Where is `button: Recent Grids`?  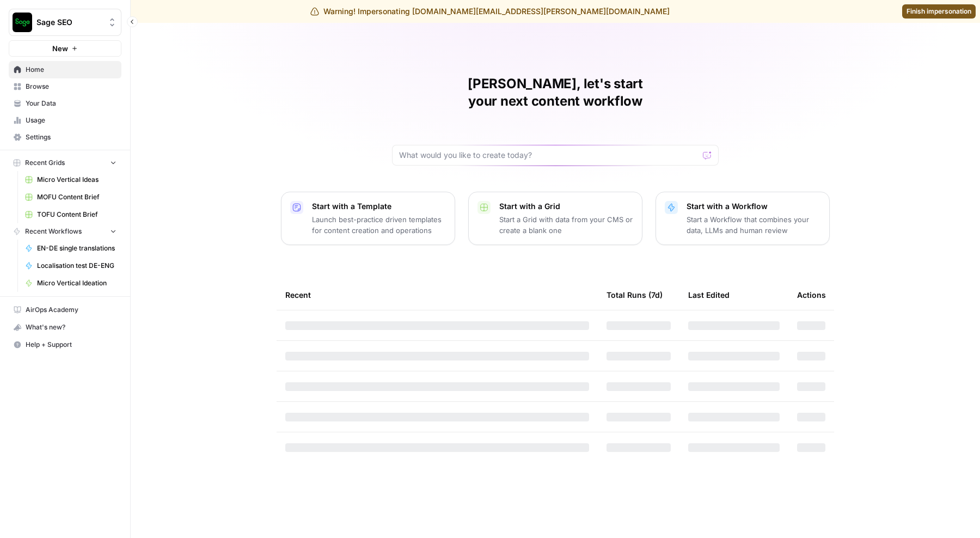
button: Recent Grids is located at coordinates (65, 163).